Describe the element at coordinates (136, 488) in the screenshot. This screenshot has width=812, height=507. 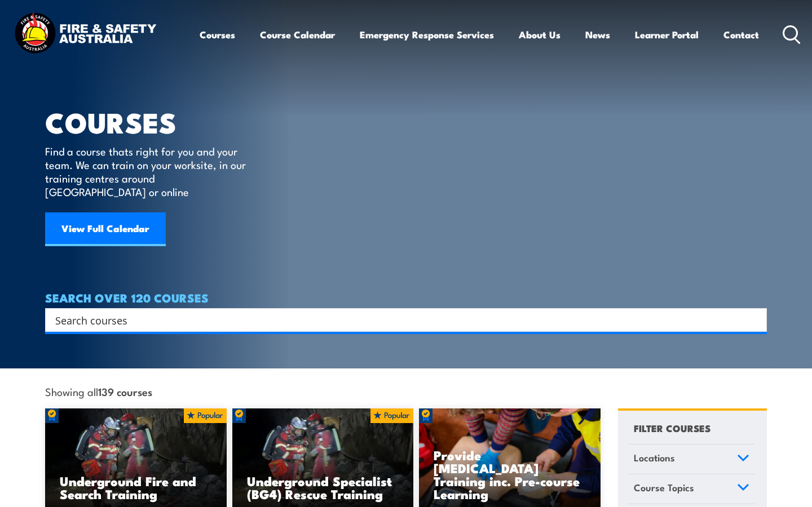
I see `h3: Underground Fire and Search Training` at that location.